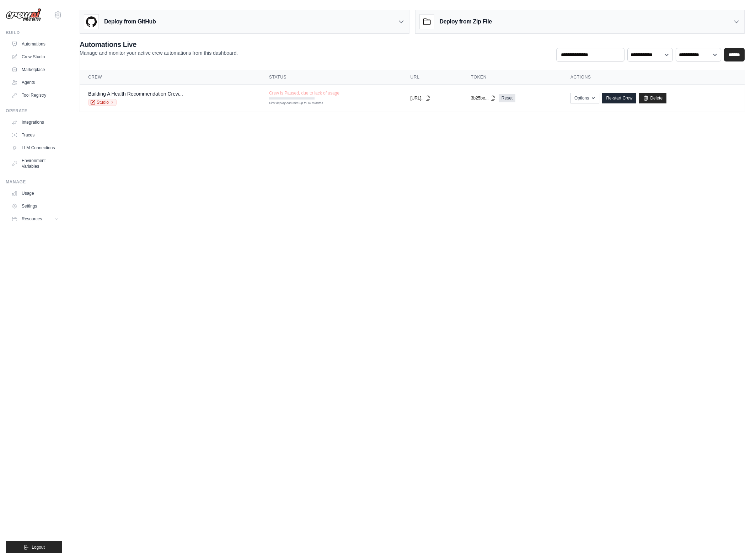  What do you see at coordinates (35, 136) in the screenshot?
I see `a: Traces` at bounding box center [35, 136].